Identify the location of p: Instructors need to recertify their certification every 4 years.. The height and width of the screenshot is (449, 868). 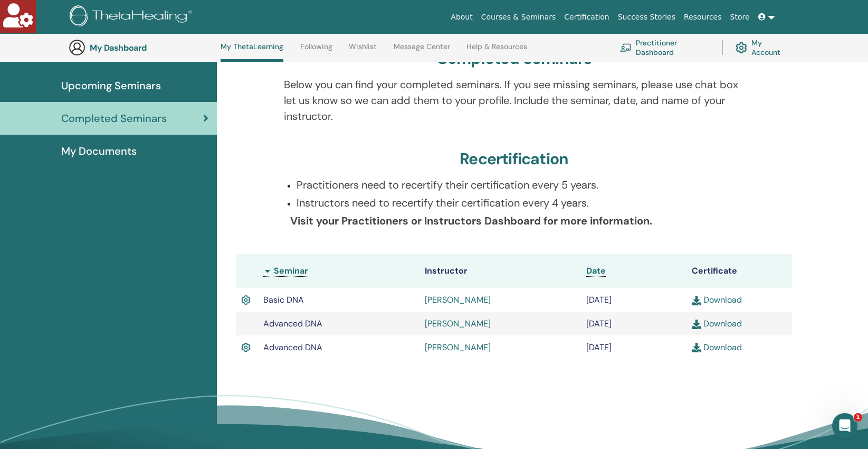
(520, 203).